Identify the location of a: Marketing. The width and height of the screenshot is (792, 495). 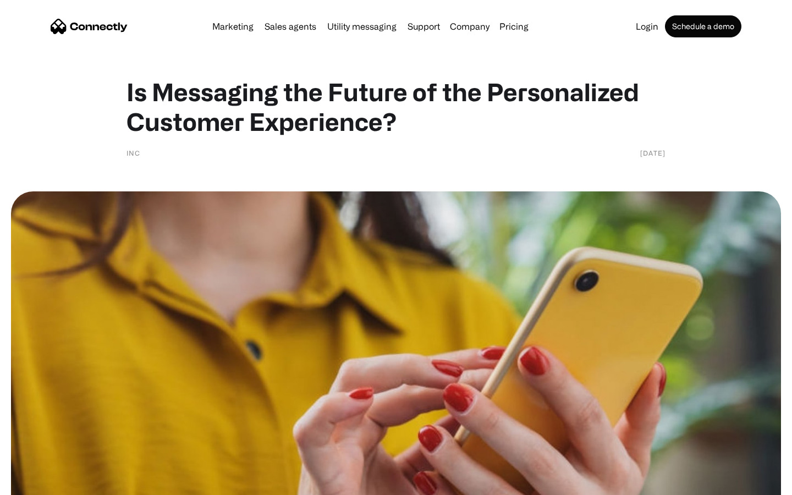
(233, 26).